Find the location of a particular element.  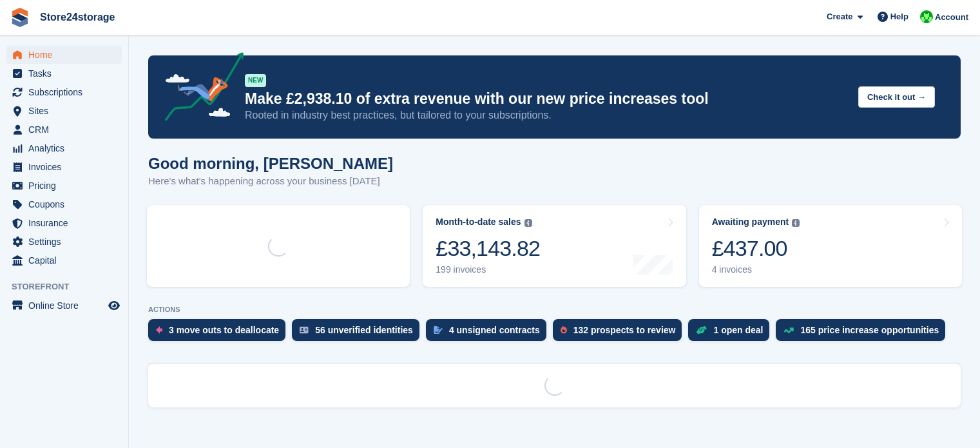

span: Subscriptions is located at coordinates (67, 93).